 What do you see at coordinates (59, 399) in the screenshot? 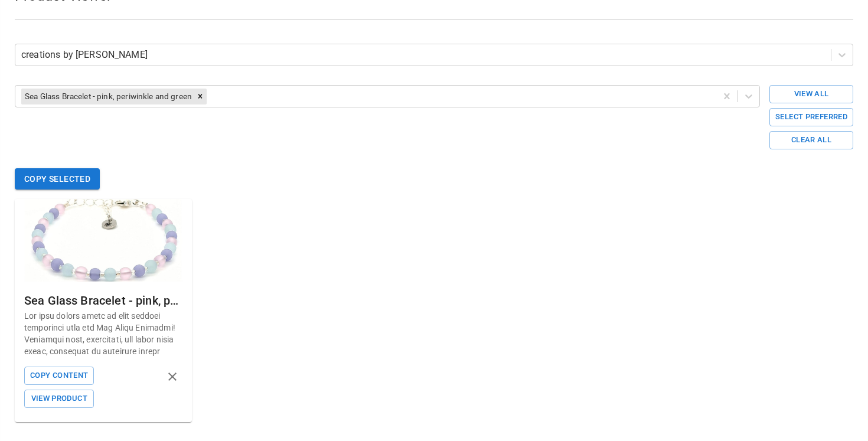
I see `button: View Product` at bounding box center [59, 399].